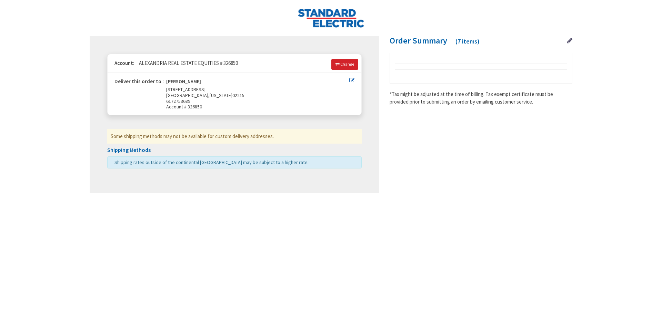 This screenshot has height=329, width=662. What do you see at coordinates (331, 18) in the screenshot?
I see `img: Standard Electric` at bounding box center [331, 18].